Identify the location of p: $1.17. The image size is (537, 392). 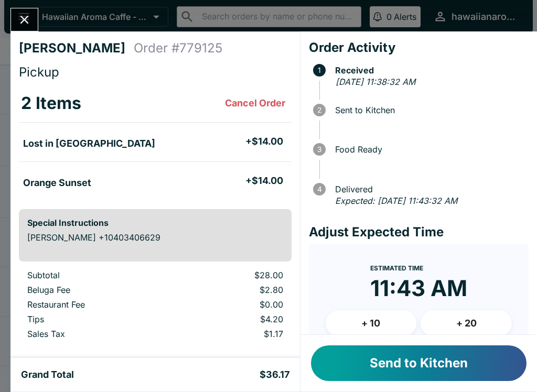
(231, 333).